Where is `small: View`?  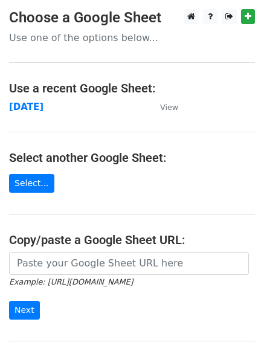 small: View is located at coordinates (169, 107).